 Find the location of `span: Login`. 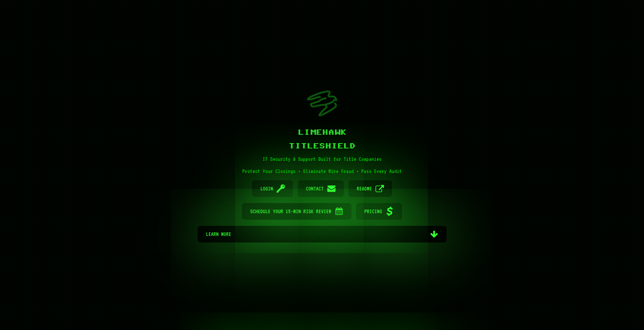

span: Login is located at coordinates (267, 189).